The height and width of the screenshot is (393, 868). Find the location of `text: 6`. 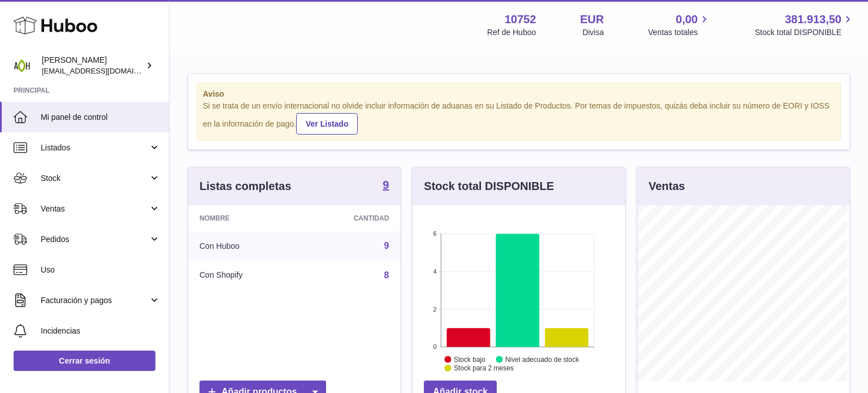

text: 6 is located at coordinates (435, 234).